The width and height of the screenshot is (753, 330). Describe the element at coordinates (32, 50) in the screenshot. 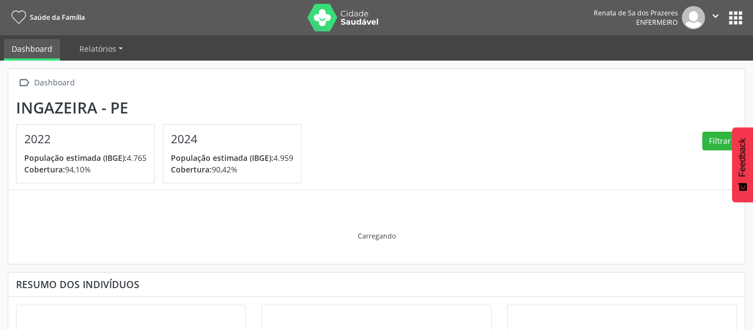

I see `a: Dashboard` at that location.